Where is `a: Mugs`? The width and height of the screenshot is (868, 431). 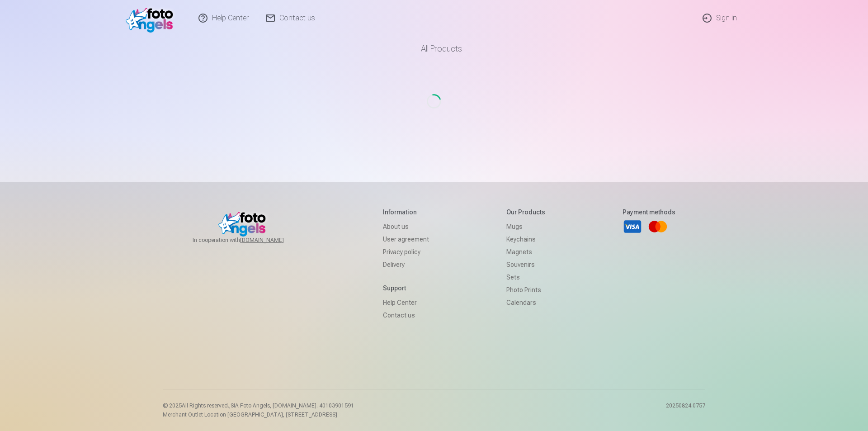 a: Mugs is located at coordinates (525, 227).